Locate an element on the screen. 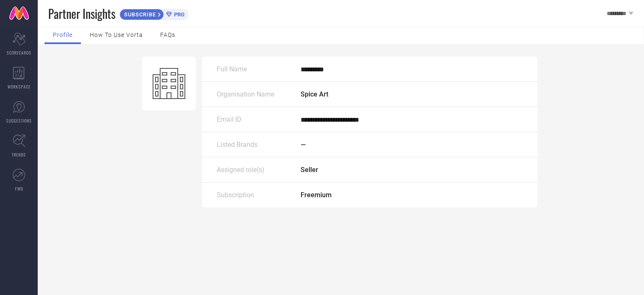  span: FWD is located at coordinates (19, 189).